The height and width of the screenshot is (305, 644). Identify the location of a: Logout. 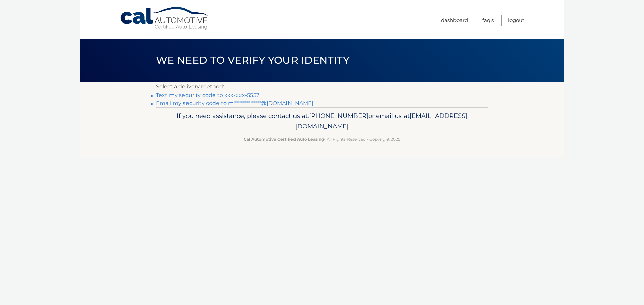
(516, 20).